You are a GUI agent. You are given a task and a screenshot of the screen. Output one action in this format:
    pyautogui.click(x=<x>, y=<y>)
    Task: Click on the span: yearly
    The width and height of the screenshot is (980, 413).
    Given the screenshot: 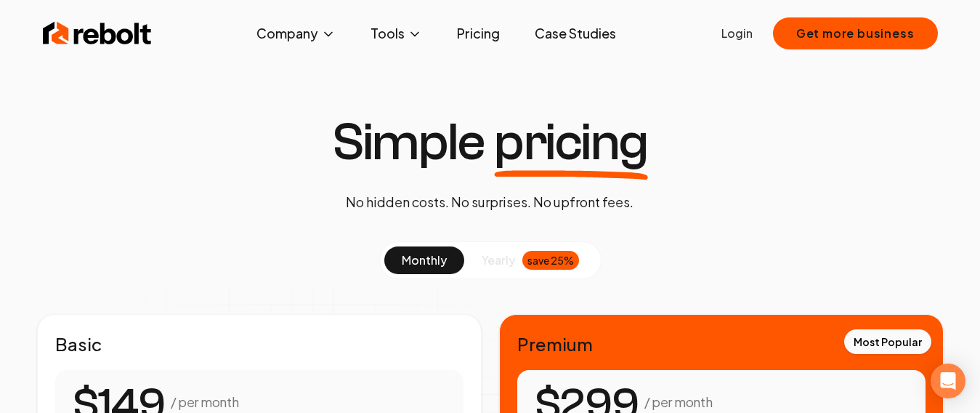 What is the action you would take?
    pyautogui.click(x=498, y=260)
    